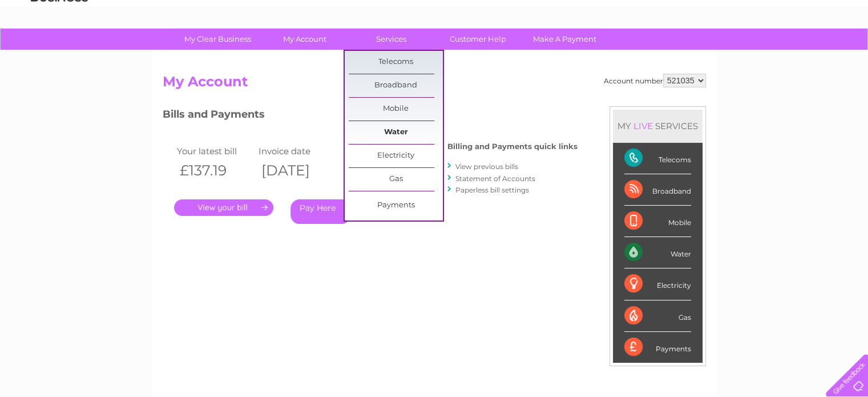 The width and height of the screenshot is (868, 397). I want to click on a: Customer Help, so click(477, 39).